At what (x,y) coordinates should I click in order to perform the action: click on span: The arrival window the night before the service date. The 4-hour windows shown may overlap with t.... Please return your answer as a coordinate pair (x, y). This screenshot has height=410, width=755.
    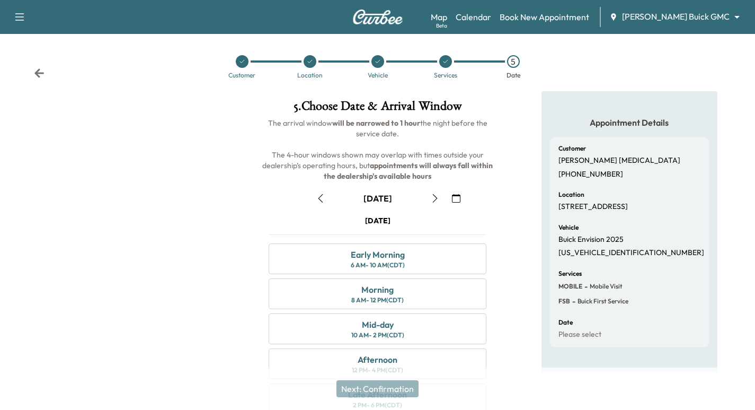
    Looking at the image, I should click on (378, 149).